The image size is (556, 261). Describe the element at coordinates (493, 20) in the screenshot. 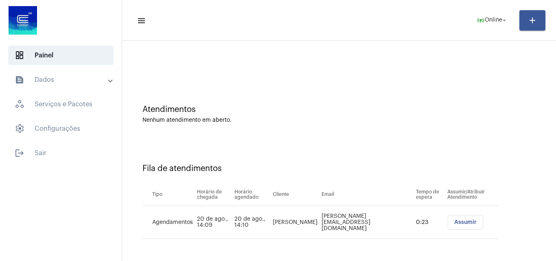

I see `span: Online` at that location.